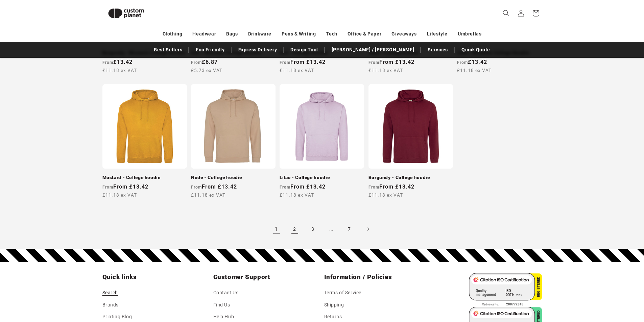 The width and height of the screenshot is (644, 322). I want to click on a: Tech, so click(332, 33).